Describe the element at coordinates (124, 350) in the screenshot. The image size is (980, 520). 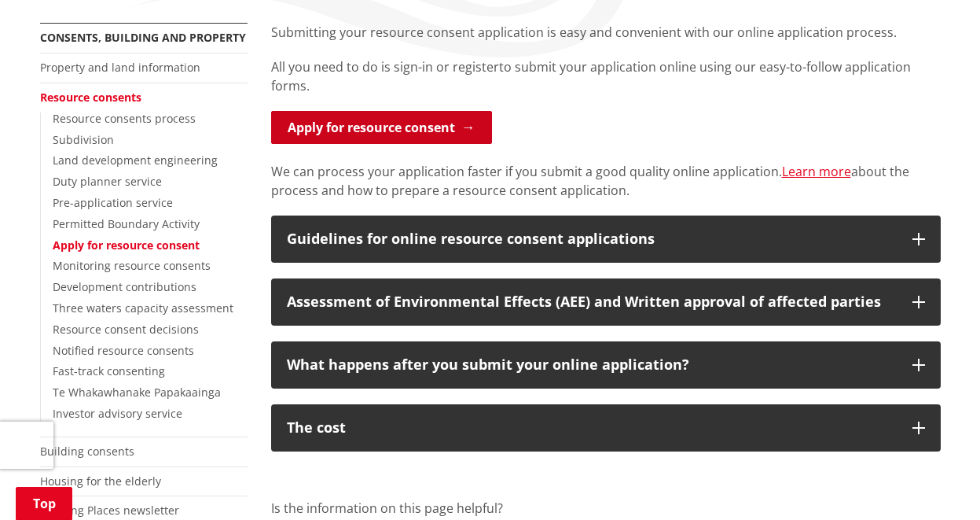
I see `a: Notified resource consents` at that location.